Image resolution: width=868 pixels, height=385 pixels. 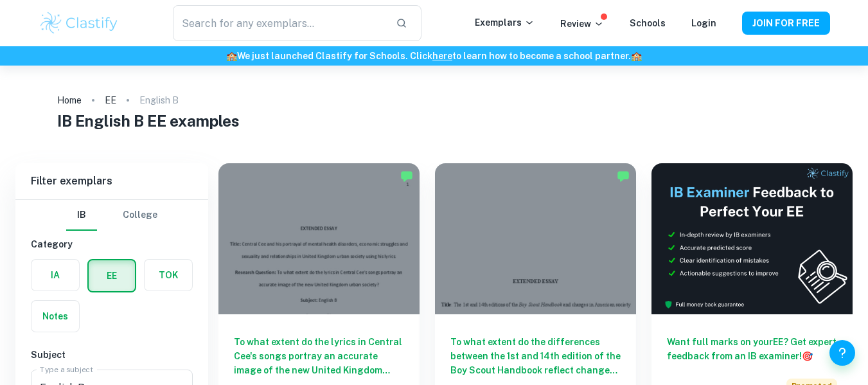 I want to click on a: EE, so click(x=111, y=100).